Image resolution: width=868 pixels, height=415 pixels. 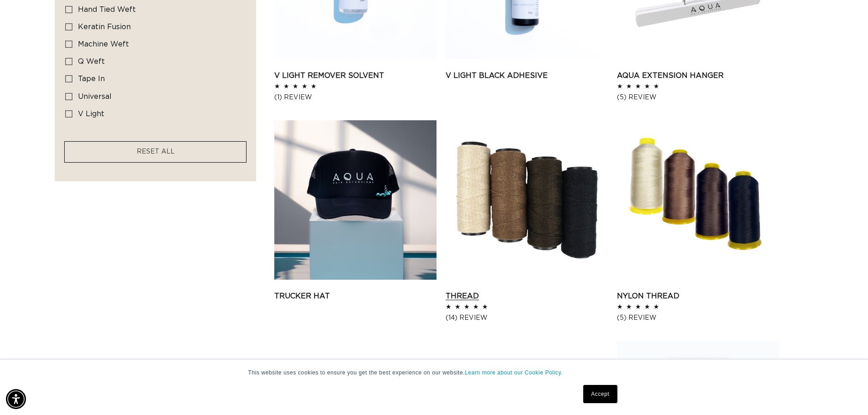 What do you see at coordinates (91, 114) in the screenshot?
I see `span: v light` at bounding box center [91, 114].